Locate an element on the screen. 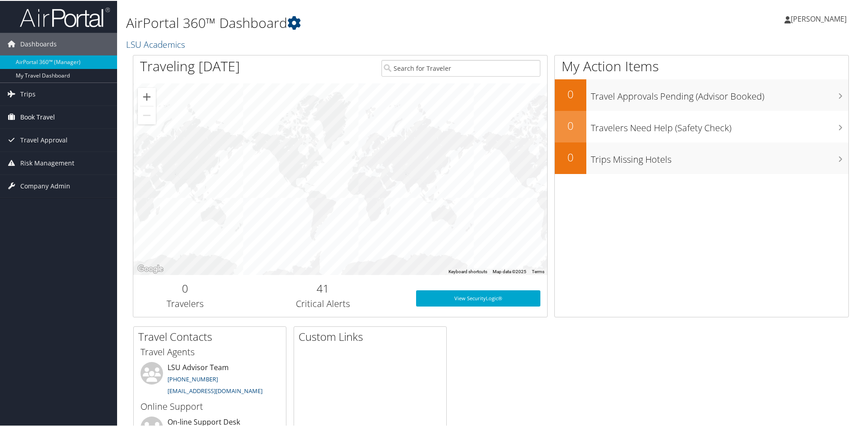  span: Book Travel is located at coordinates (37, 116).